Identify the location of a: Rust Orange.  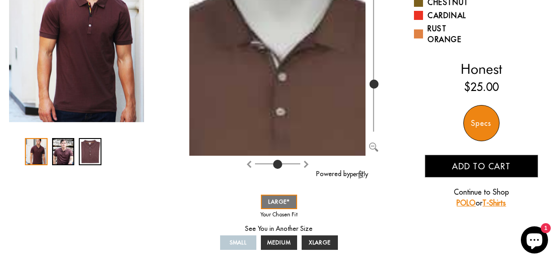
(445, 34).